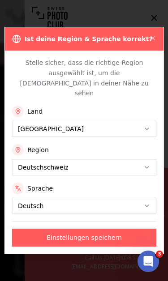  What do you see at coordinates (159, 254) in the screenshot?
I see `span: 3` at bounding box center [159, 254].